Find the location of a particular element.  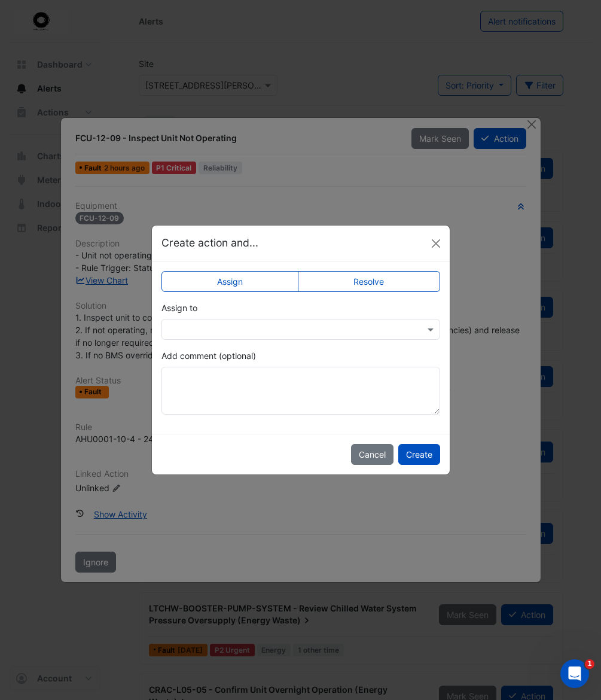

button: Close is located at coordinates (436, 244).